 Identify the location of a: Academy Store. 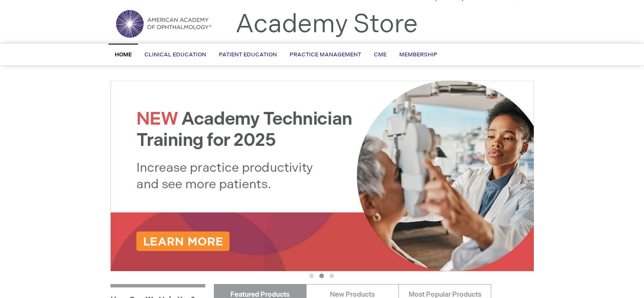
(327, 24).